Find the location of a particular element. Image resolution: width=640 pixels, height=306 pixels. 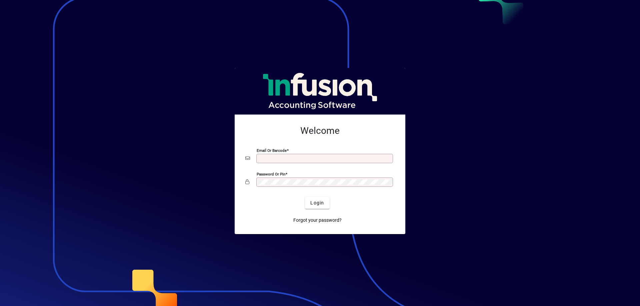

a: Forgot your password? is located at coordinates (317, 220).